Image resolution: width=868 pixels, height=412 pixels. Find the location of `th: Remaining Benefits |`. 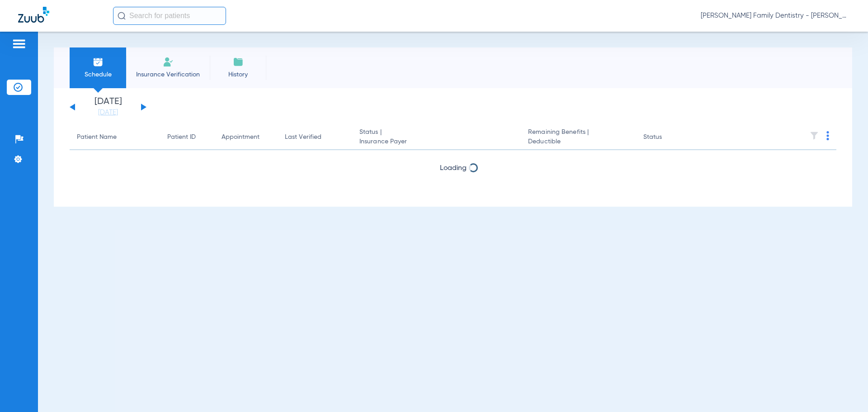

th: Remaining Benefits | is located at coordinates (578, 137).